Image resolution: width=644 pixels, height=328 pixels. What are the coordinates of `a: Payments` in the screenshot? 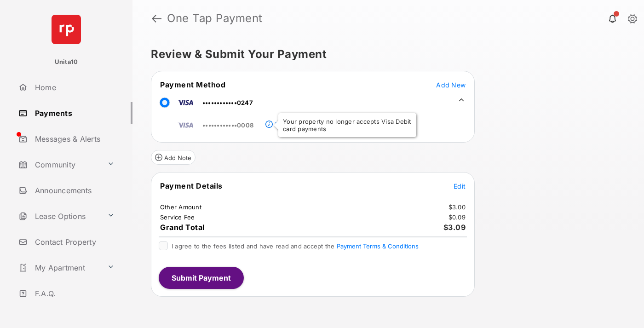 It's located at (74, 113).